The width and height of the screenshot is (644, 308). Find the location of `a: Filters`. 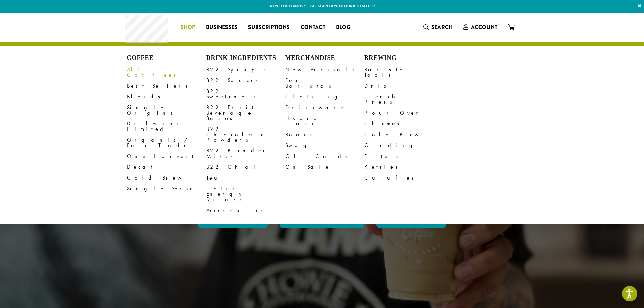

a: Filters is located at coordinates (404, 157).